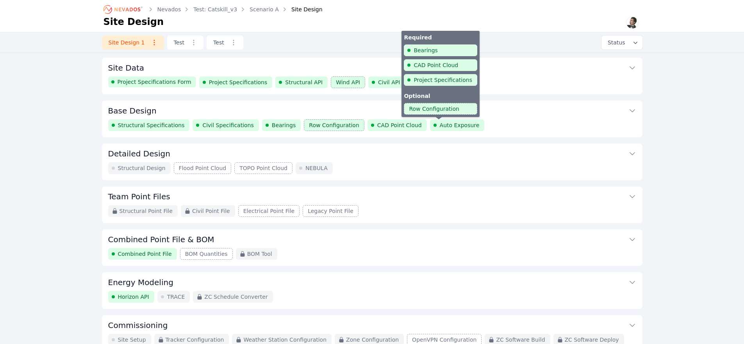  I want to click on span: BOM Quantities, so click(206, 254).